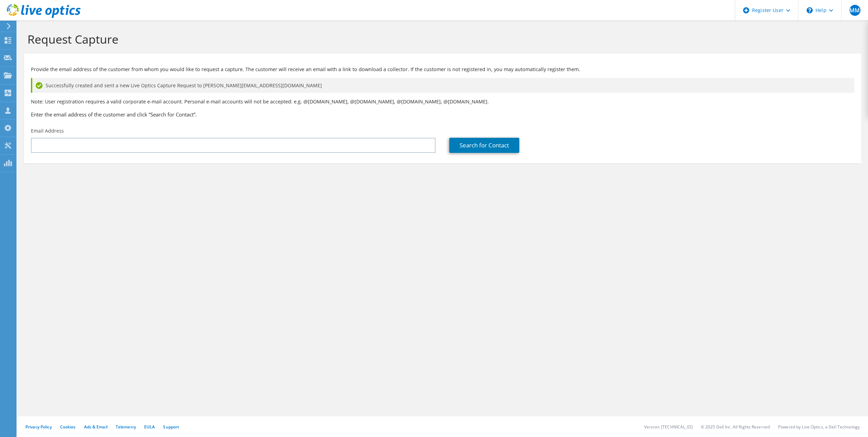 The width and height of the screenshot is (868, 437). Describe the element at coordinates (47, 131) in the screenshot. I see `label: Email Address` at that location.